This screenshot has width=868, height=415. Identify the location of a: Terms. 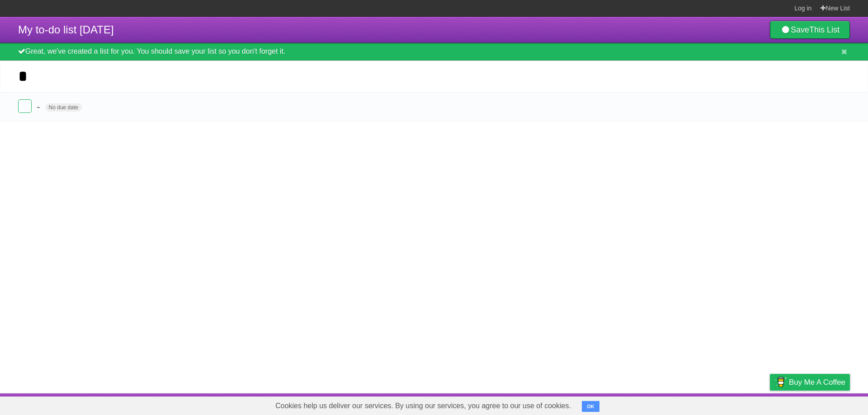
(738, 405).